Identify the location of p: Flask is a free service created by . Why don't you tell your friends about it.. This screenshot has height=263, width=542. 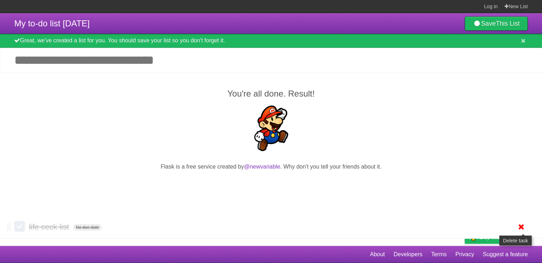
(271, 167).